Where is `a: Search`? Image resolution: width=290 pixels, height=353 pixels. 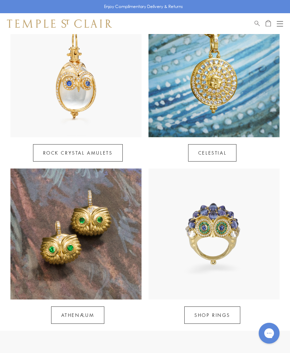
a: Search is located at coordinates (257, 24).